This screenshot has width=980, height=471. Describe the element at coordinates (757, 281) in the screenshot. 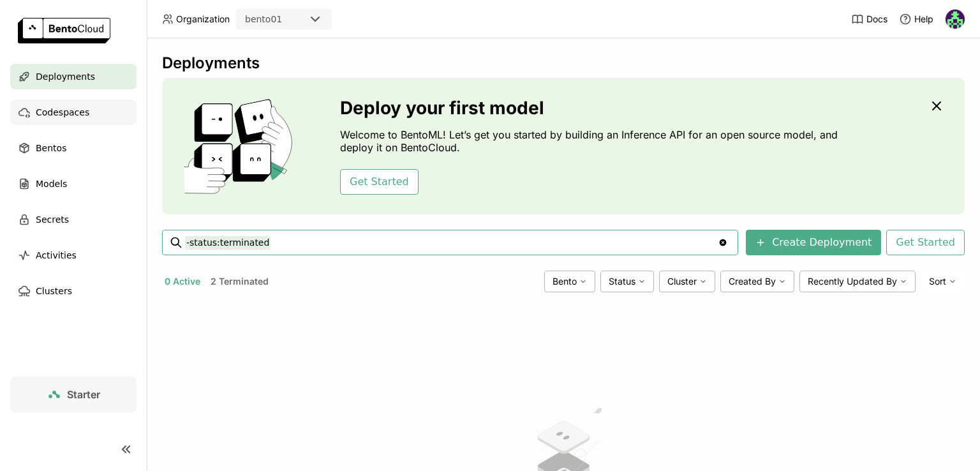

I see `div: Created By` at that location.